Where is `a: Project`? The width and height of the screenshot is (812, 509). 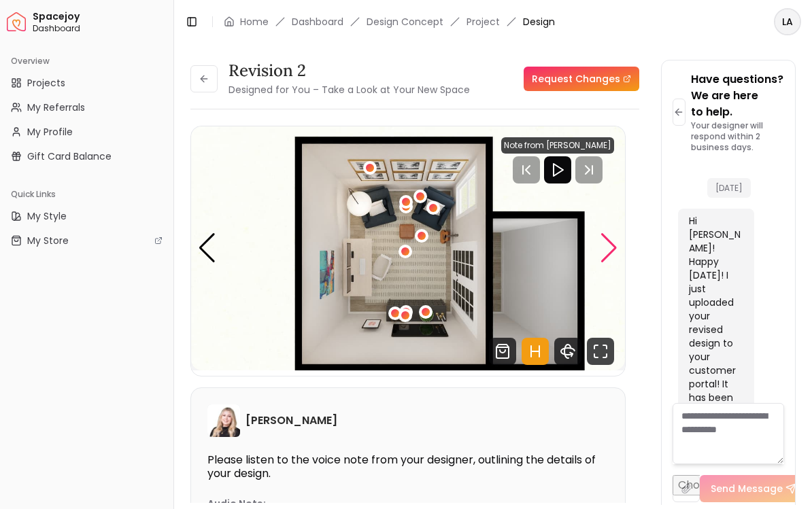
a: Project is located at coordinates (483, 22).